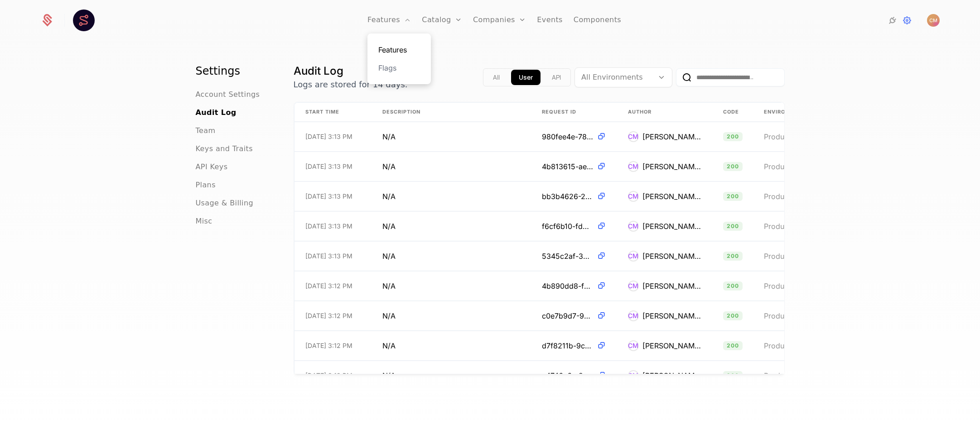 The height and width of the screenshot is (438, 980). Describe the element at coordinates (556, 77) in the screenshot. I see `button: api` at that location.